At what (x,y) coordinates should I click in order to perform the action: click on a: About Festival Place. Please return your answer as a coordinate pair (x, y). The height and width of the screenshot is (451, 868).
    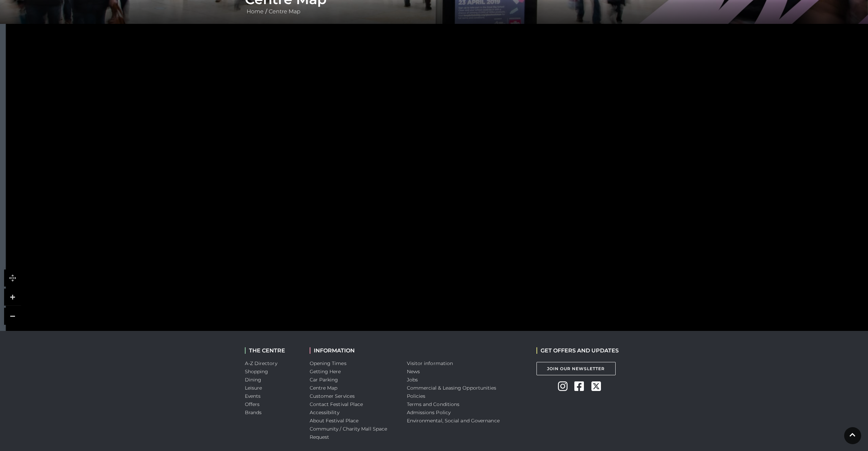
    Looking at the image, I should click on (334, 421).